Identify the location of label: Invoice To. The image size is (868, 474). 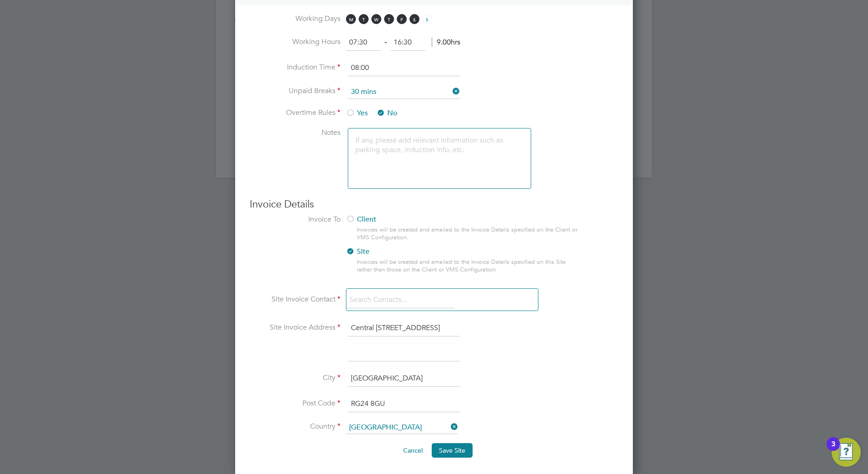
(295, 219).